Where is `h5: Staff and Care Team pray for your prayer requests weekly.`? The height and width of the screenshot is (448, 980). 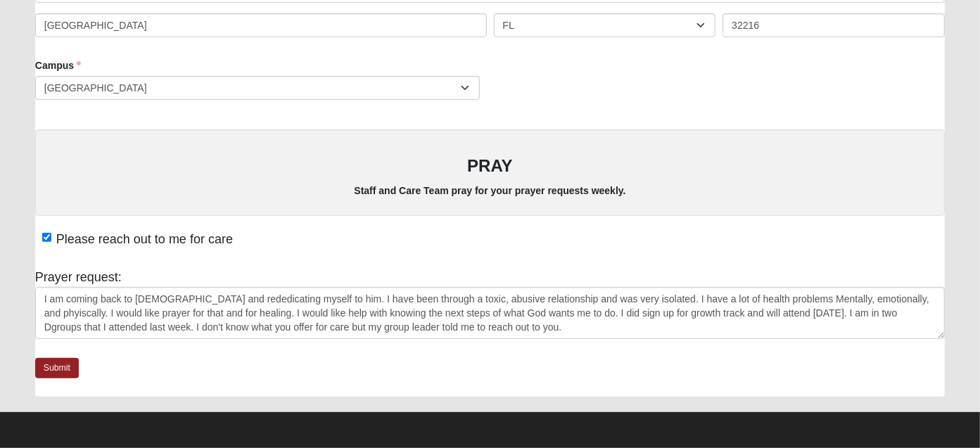 h5: Staff and Care Team pray for your prayer requests weekly. is located at coordinates (490, 190).